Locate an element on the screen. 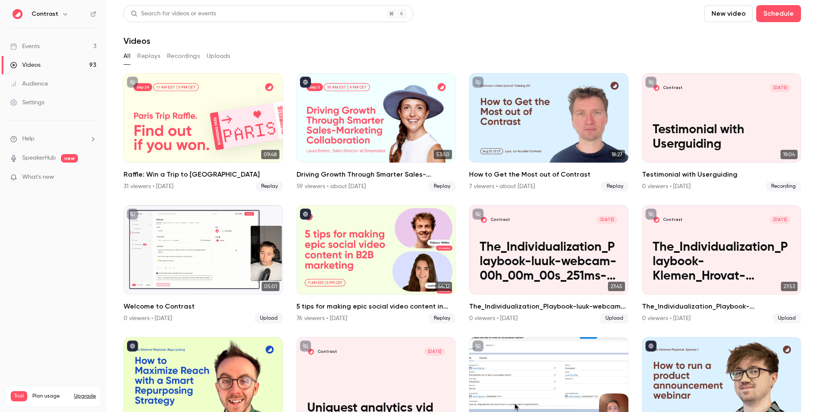  div: Events is located at coordinates (25, 46).